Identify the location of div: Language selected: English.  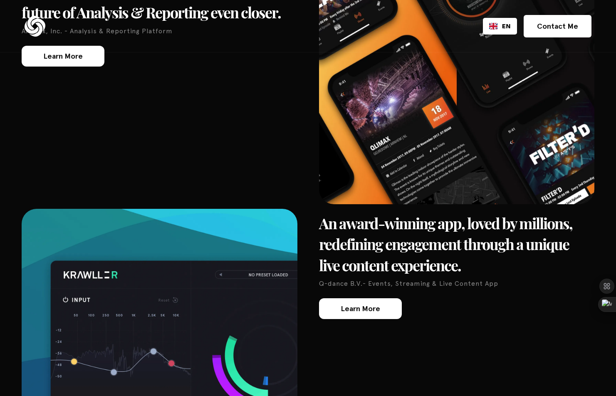
(500, 26).